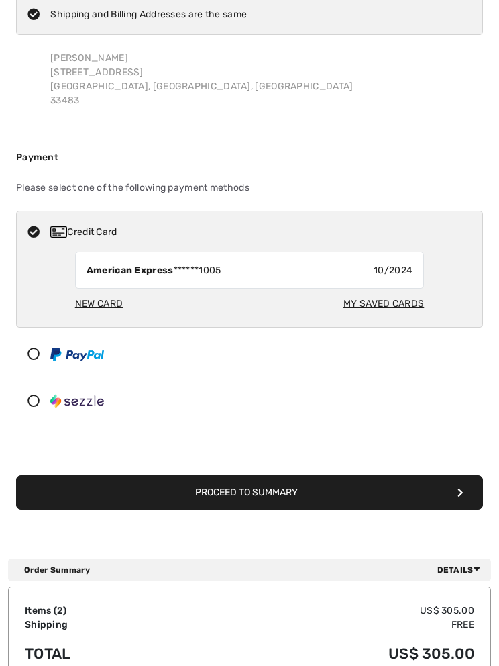 This screenshot has height=666, width=499. I want to click on td: Items ( ), so click(103, 610).